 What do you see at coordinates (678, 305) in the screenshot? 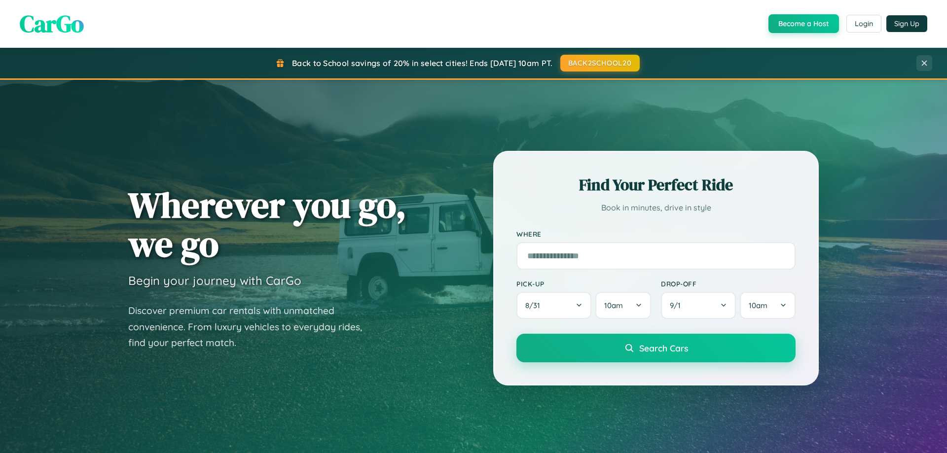
I see `span: 9 / 1` at bounding box center [678, 305].